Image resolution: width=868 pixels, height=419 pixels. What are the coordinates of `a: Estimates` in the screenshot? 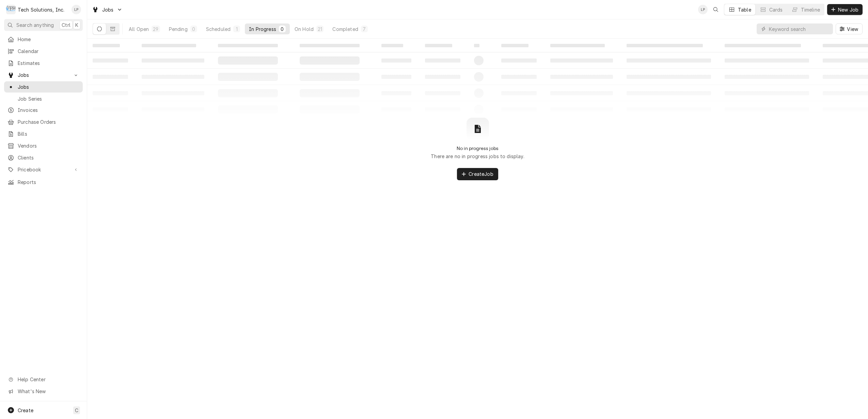 It's located at (43, 63).